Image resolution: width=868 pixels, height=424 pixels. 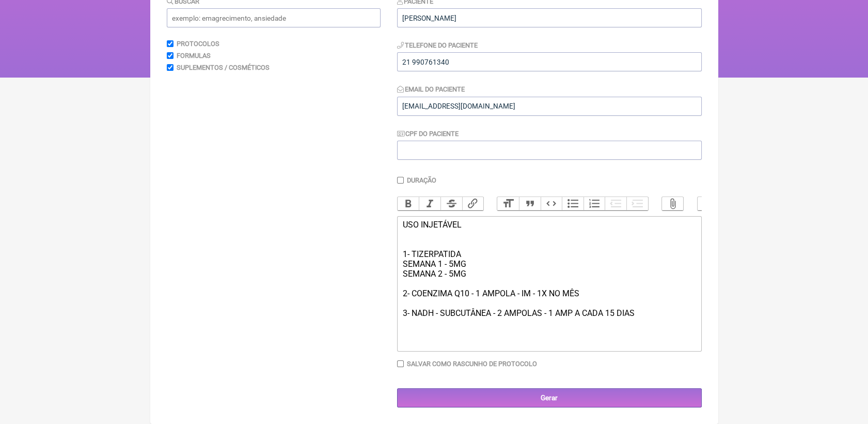 What do you see at coordinates (421, 180) in the screenshot?
I see `label: Duração` at bounding box center [421, 180].